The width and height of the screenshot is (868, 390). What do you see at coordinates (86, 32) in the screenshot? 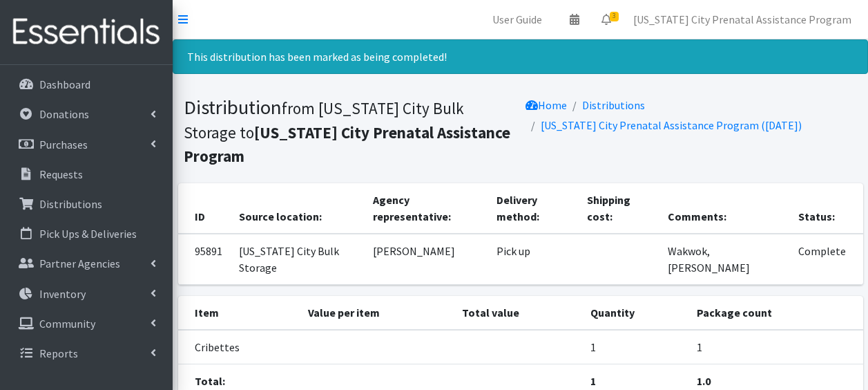
I see `img: HumanEssentials` at bounding box center [86, 32].